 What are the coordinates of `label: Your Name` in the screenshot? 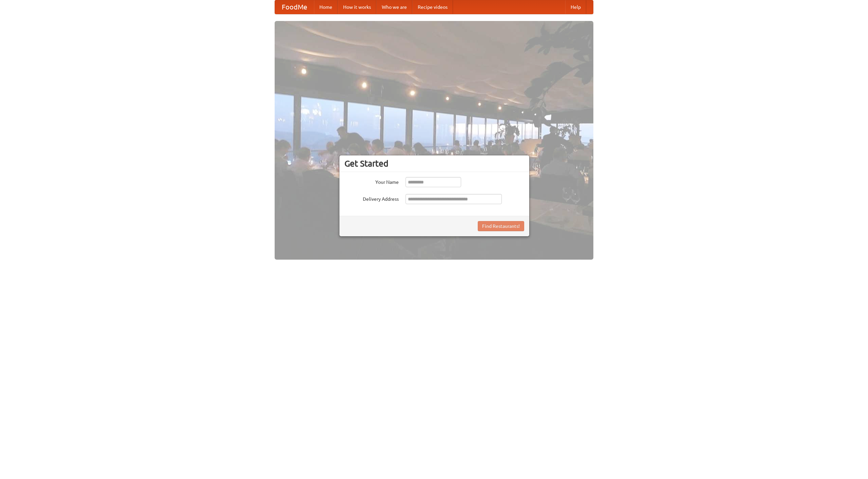 It's located at (372, 181).